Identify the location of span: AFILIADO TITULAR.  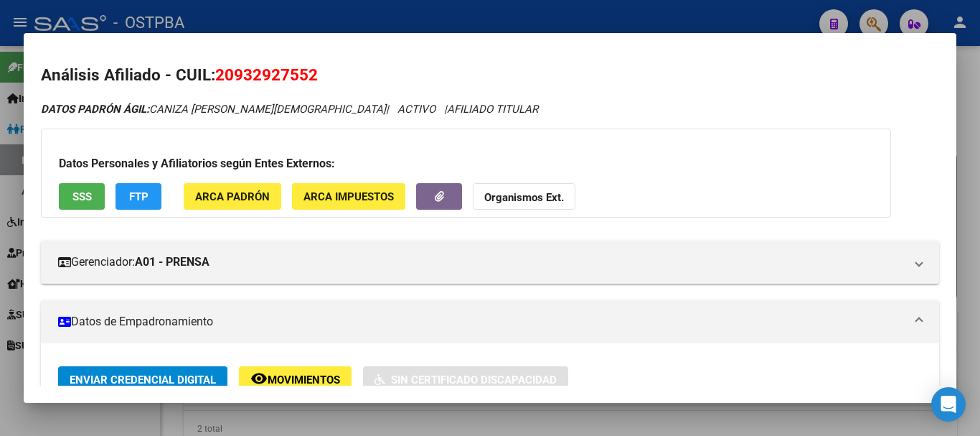
(492, 109).